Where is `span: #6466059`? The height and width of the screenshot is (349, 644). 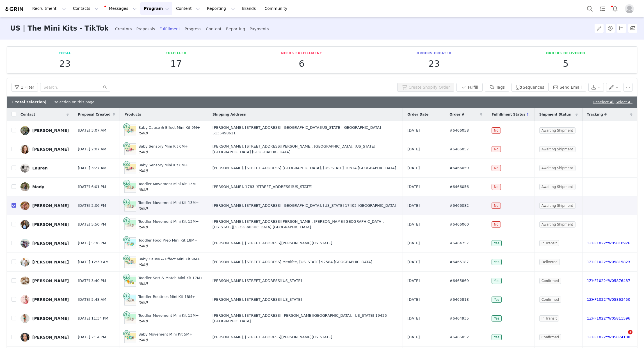 span: #6466059 is located at coordinates (459, 168).